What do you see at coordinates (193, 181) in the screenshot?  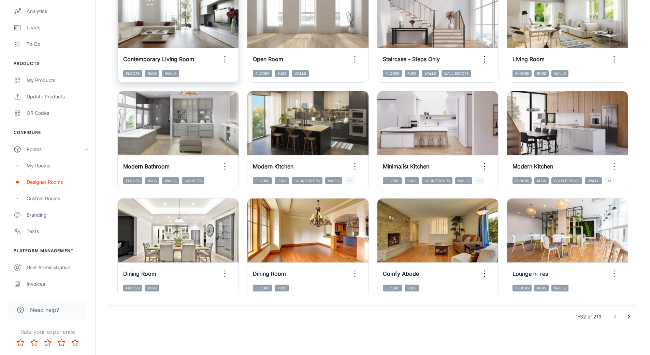 I see `span: Cabinets` at bounding box center [193, 181].